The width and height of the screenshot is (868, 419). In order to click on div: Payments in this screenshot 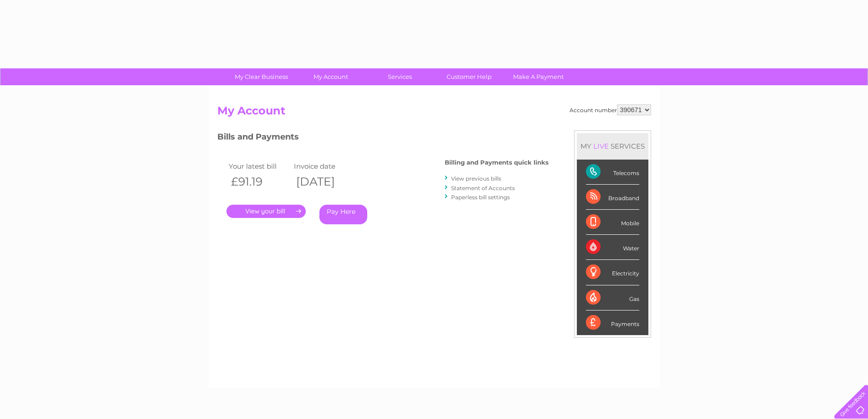, I will do `click(613, 323)`.